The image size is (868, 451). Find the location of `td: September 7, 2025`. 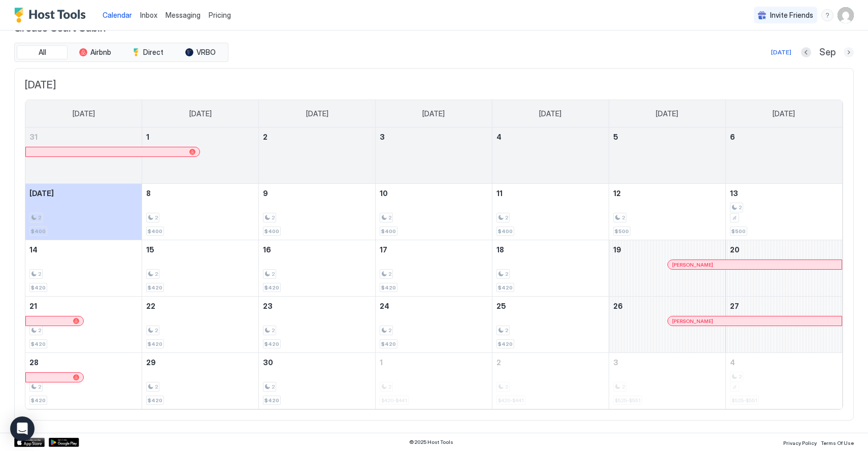

td: September 7, 2025 is located at coordinates (84, 212).